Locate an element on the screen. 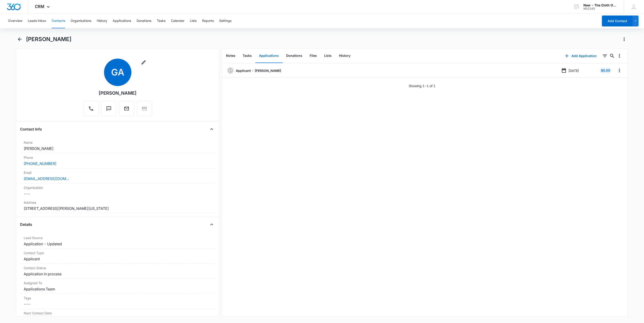 The width and height of the screenshot is (644, 323). div: Lead SourceApplication - Updated is located at coordinates (118, 241).